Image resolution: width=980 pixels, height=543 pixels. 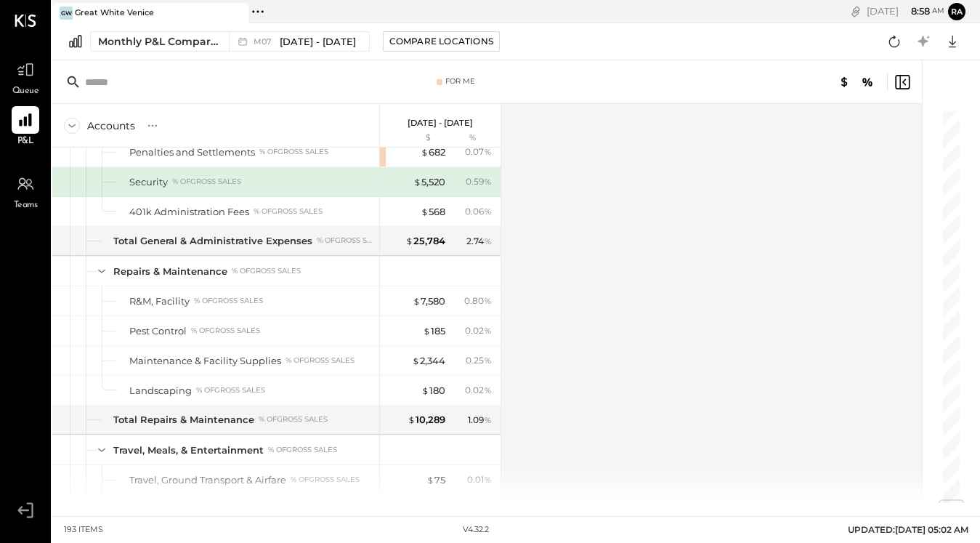 What do you see at coordinates (476, 530) in the screenshot?
I see `div: v 4.32.2` at bounding box center [476, 530].